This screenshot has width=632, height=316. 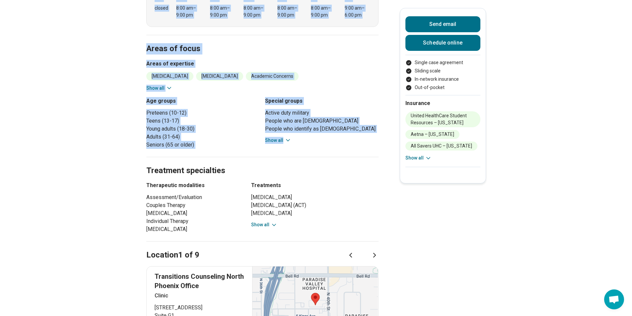 I want to click on div: Open chat, so click(x=614, y=299).